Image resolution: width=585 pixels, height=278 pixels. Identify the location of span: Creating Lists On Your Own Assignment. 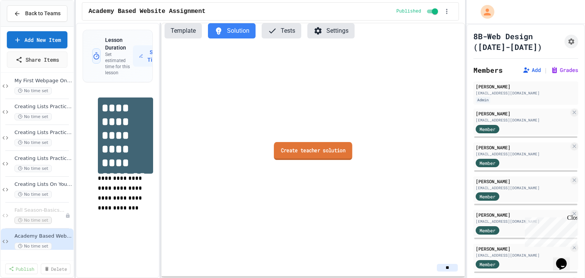
(43, 184).